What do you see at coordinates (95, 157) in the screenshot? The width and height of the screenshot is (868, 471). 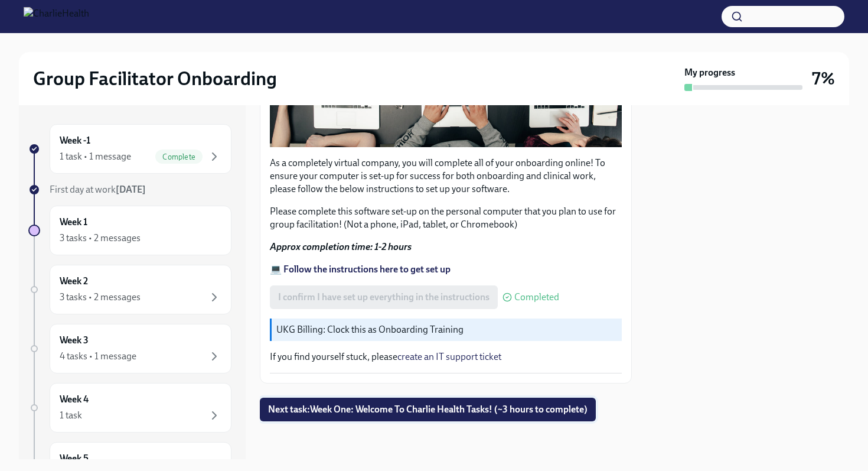 I see `div: 1 task • 1 message` at bounding box center [95, 157].